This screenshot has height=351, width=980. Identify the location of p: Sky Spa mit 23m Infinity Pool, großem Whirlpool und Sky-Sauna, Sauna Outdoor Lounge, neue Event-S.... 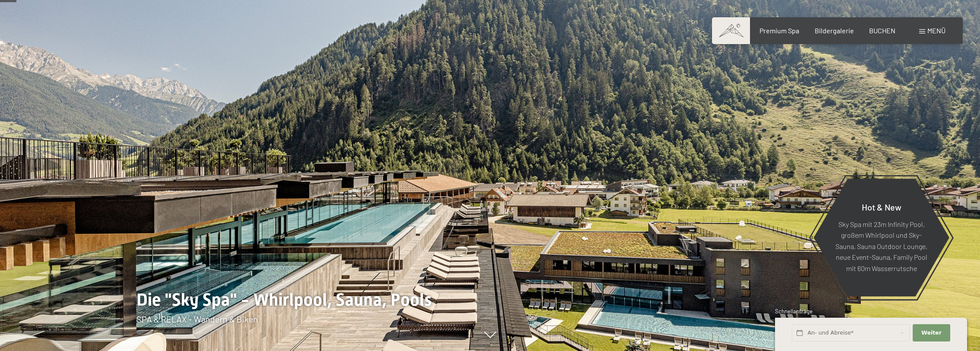
(881, 246).